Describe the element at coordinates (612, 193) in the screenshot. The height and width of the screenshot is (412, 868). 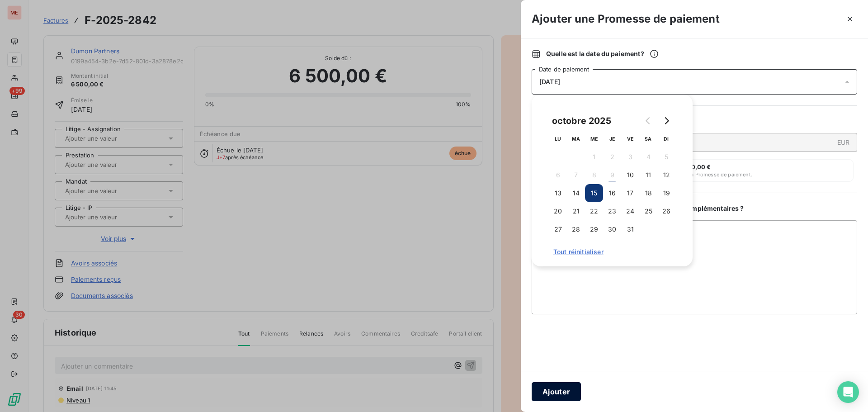
I see `button: 16` at that location.